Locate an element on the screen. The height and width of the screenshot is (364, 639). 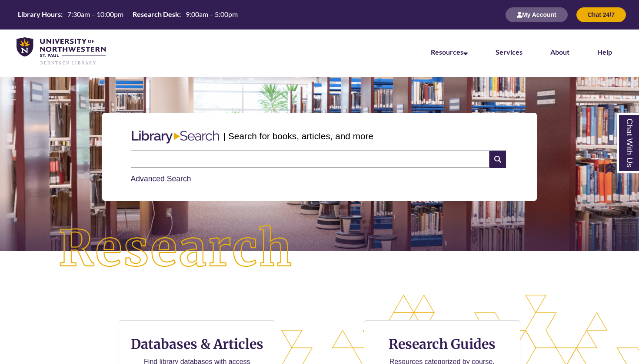
button: Chat 24/7 is located at coordinates (601, 14).